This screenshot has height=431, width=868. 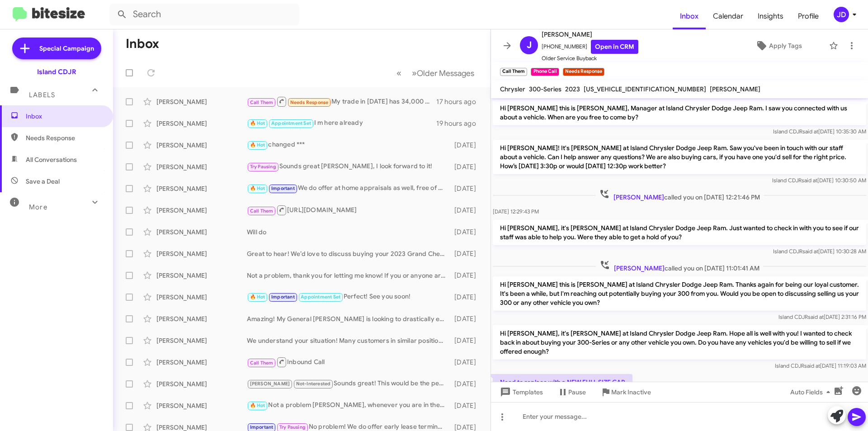 What do you see at coordinates (614, 46) in the screenshot?
I see `a: Open in CRM` at bounding box center [614, 46].